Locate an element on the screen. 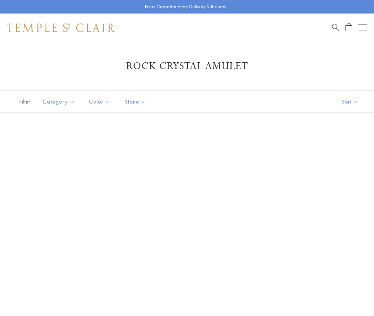 This screenshot has height=316, width=374. button: Stone is located at coordinates (135, 102).